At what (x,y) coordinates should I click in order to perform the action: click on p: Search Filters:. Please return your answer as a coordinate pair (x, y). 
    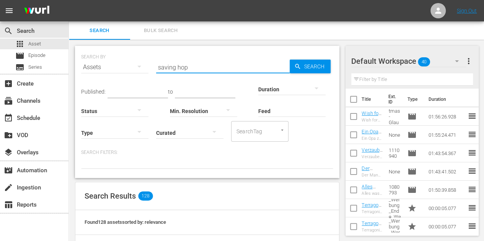
    Looking at the image, I should click on (207, 153).